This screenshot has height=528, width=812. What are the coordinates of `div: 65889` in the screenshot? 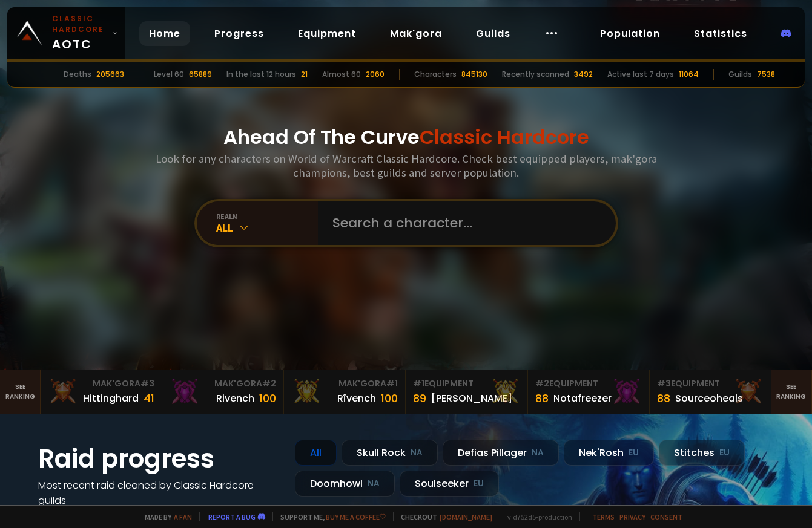 It's located at (200, 74).